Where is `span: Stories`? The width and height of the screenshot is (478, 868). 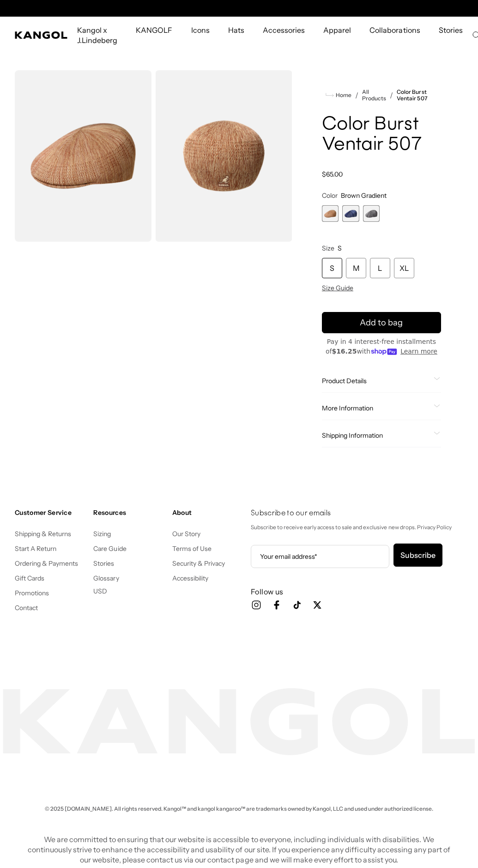
span: Stories is located at coordinates (451, 35).